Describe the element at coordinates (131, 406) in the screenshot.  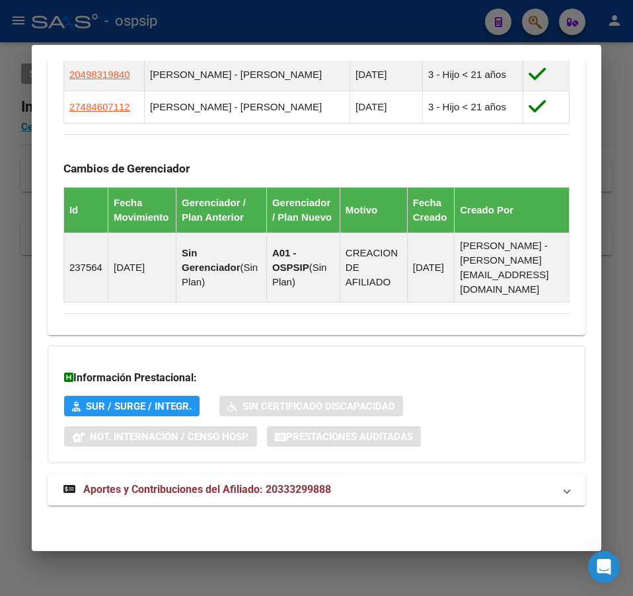
I see `button: SUR / SURGE / INTEGR.` at that location.